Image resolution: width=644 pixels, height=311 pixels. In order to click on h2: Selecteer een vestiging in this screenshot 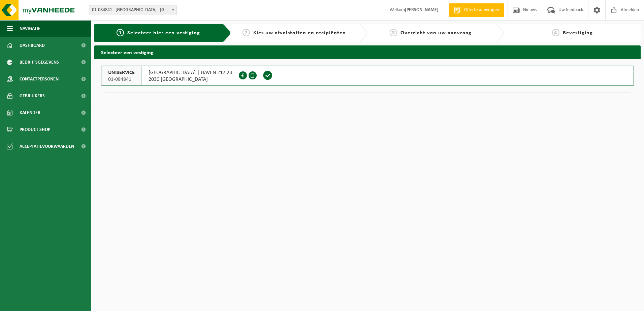, I will do `click(367, 52)`.